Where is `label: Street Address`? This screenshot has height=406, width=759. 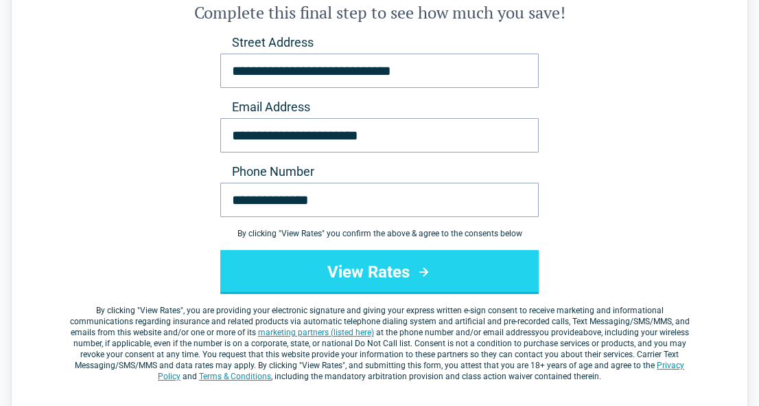
label: Street Address is located at coordinates (380, 43).